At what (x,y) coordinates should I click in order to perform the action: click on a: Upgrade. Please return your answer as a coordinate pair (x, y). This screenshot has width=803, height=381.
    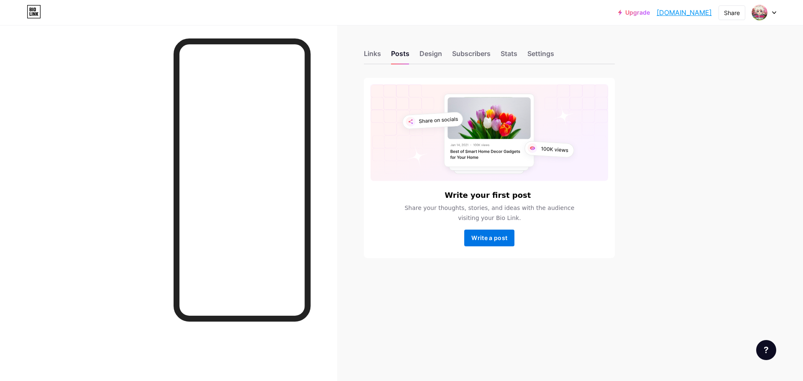
    Looking at the image, I should click on (634, 13).